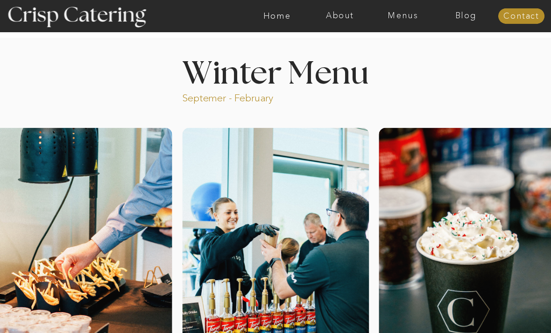 The width and height of the screenshot is (551, 333). What do you see at coordinates (245, 97) in the screenshot?
I see `p: Septemer - February` at bounding box center [245, 97].